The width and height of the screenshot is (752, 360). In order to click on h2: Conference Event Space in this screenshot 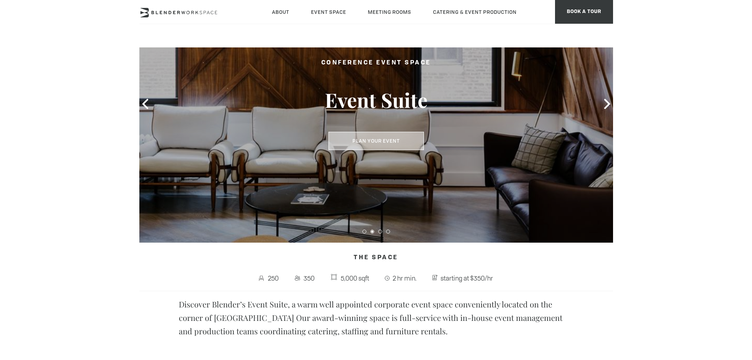, I will do `click(376, 63)`.